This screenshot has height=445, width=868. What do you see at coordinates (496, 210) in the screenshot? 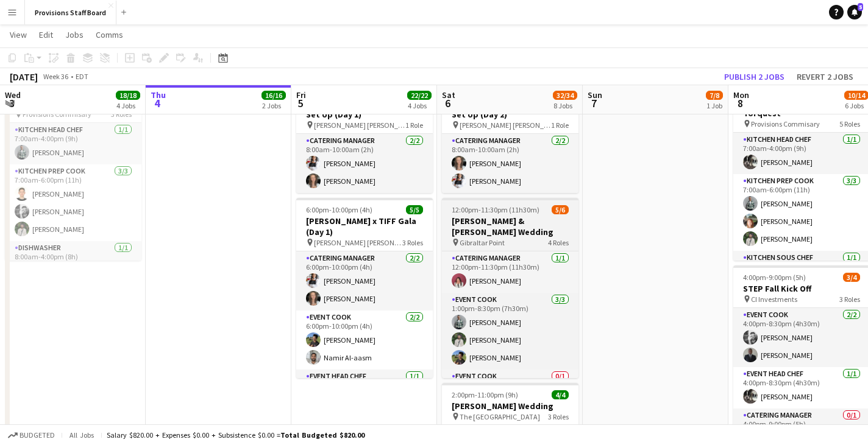
I see `span: 12:00pm-11:30pm (11h30m)` at bounding box center [496, 210].